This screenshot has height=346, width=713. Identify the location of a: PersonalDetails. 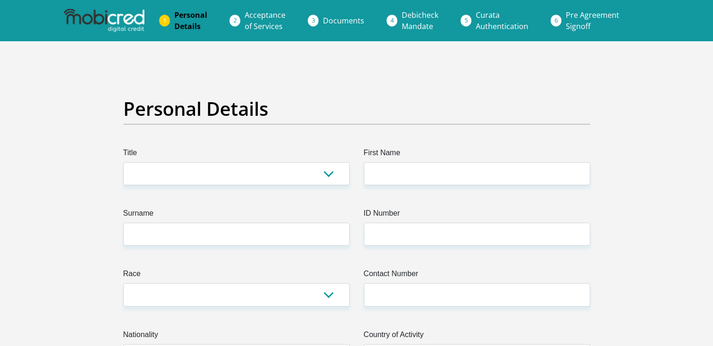
(191, 21).